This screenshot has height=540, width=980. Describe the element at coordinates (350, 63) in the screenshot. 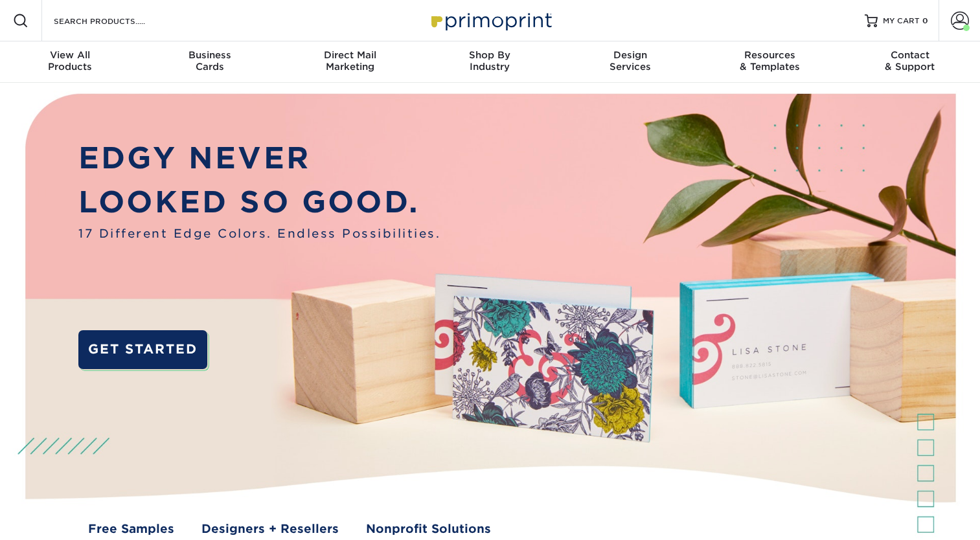

I see `a: Direct MailMarketing` at that location.